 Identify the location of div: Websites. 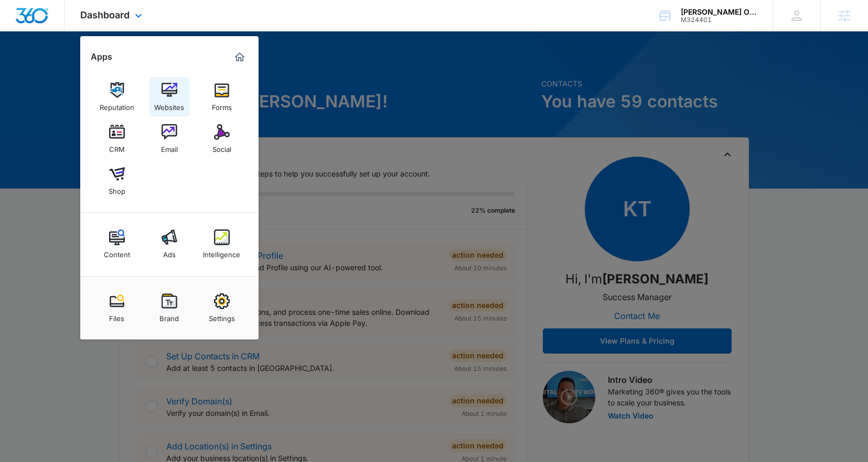
(169, 105).